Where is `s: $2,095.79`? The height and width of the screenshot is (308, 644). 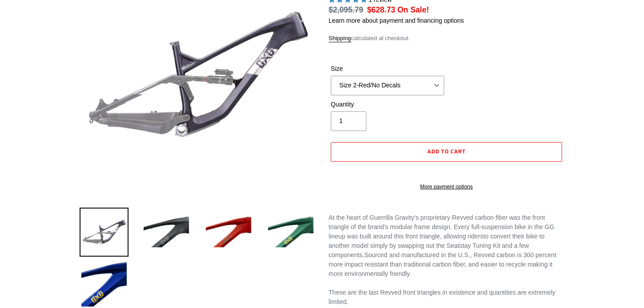
s: $2,095.79 is located at coordinates (346, 10).